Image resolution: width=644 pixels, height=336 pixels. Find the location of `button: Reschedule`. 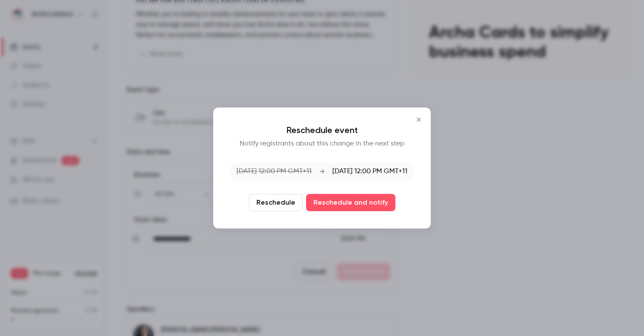

button: Reschedule is located at coordinates (276, 202).